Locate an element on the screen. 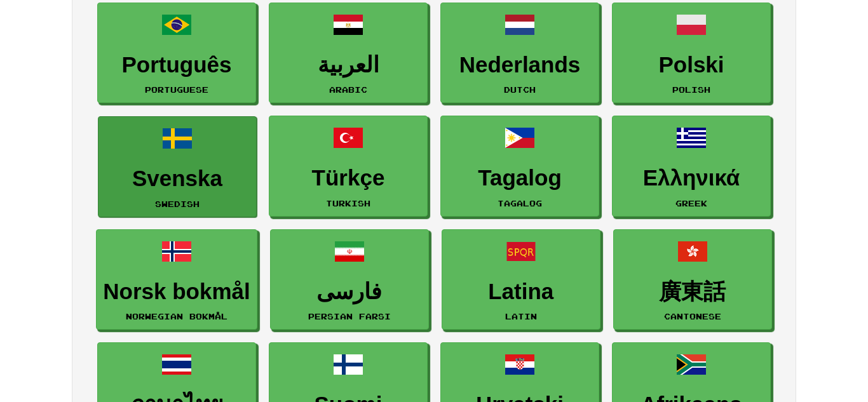  h3: Latina is located at coordinates (521, 291).